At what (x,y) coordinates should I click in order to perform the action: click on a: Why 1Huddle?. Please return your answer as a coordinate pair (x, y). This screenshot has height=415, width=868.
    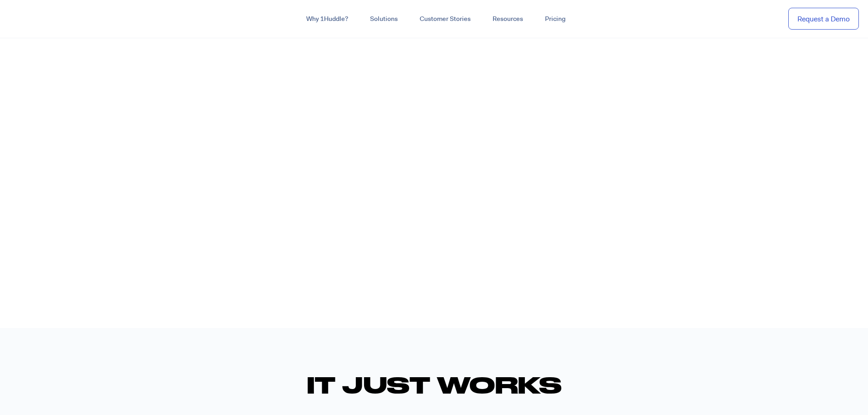
    Looking at the image, I should click on (327, 19).